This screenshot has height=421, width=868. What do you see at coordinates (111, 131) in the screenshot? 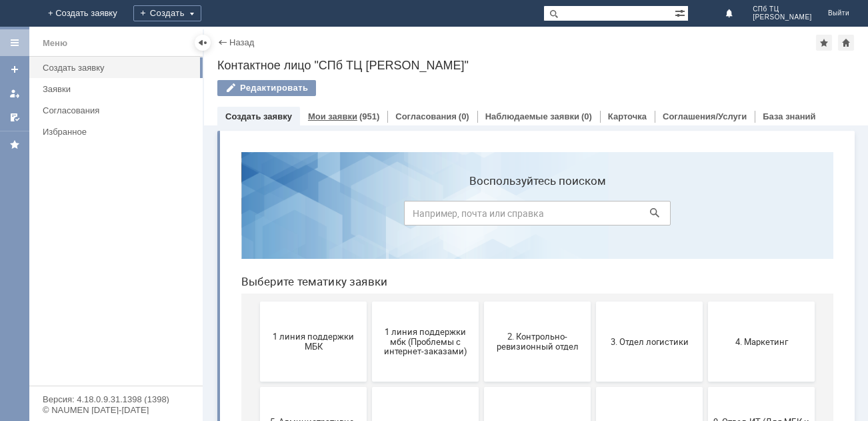
I see `div: Избранное` at bounding box center [111, 131].